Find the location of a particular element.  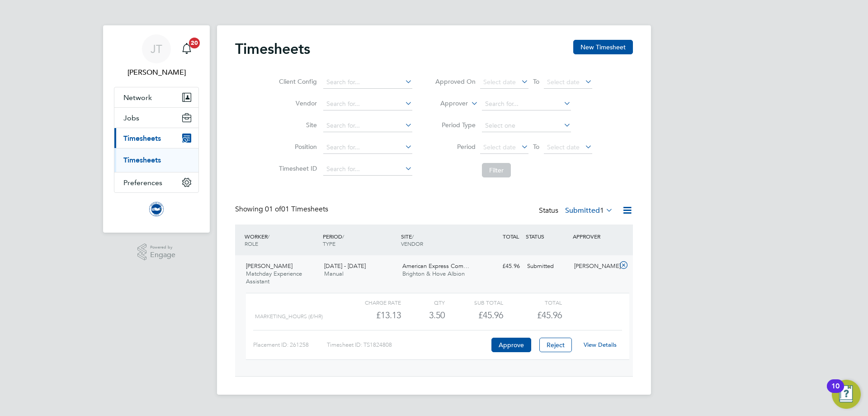

label: Approver is located at coordinates (447, 103).